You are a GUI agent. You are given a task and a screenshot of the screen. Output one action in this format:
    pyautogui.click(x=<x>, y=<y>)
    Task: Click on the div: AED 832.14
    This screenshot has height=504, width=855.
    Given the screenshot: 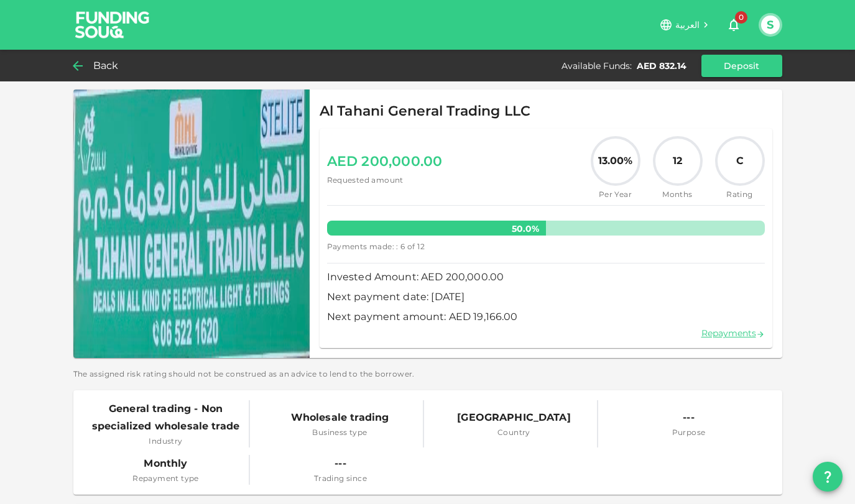 What is the action you would take?
    pyautogui.click(x=661, y=66)
    